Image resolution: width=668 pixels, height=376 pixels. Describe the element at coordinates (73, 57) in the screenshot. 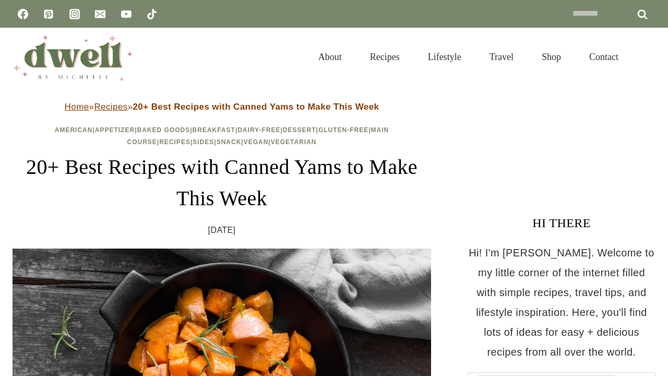

I see `img: DWELL by michelle` at that location.